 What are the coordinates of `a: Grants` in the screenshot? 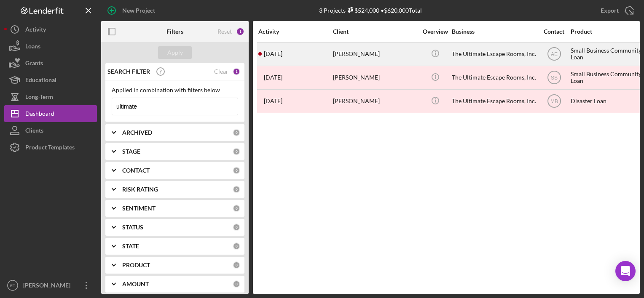 It's located at (51, 63).